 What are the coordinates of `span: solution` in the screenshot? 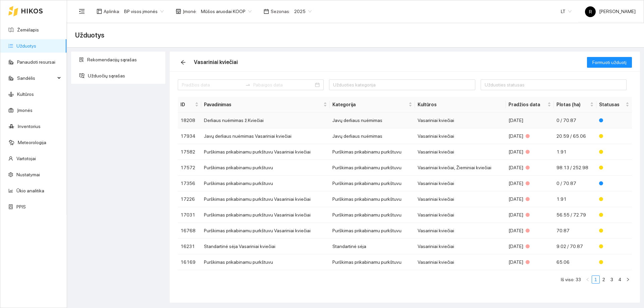 It's located at (81, 60).